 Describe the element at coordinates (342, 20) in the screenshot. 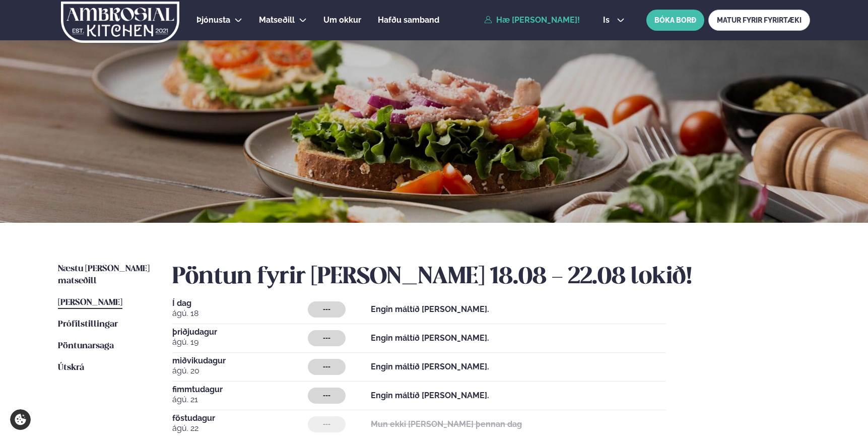

I see `a: Um okkur` at that location.